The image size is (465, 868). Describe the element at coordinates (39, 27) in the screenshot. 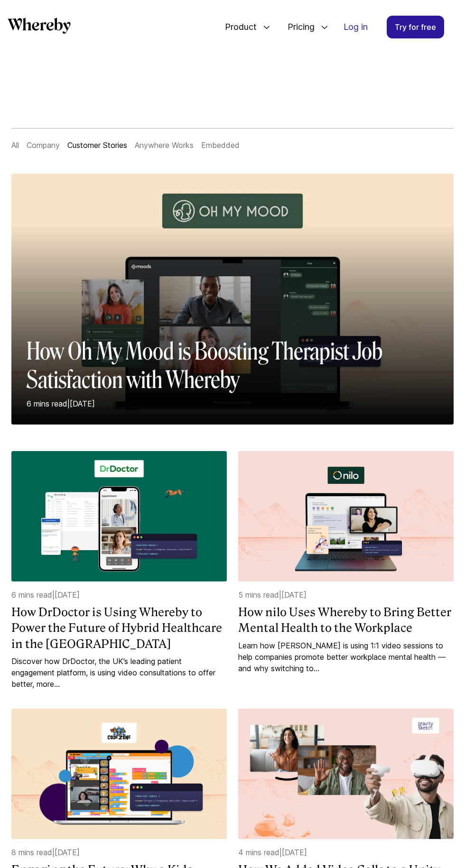

I see `a: Whereby` at that location.